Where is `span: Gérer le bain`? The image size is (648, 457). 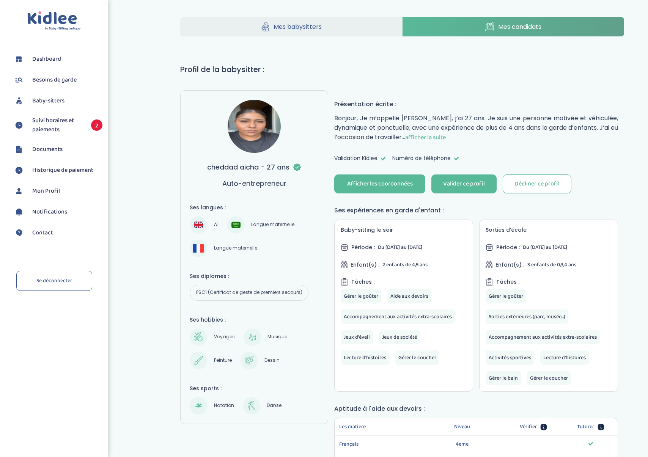 span: Gérer le bain is located at coordinates (503, 378).